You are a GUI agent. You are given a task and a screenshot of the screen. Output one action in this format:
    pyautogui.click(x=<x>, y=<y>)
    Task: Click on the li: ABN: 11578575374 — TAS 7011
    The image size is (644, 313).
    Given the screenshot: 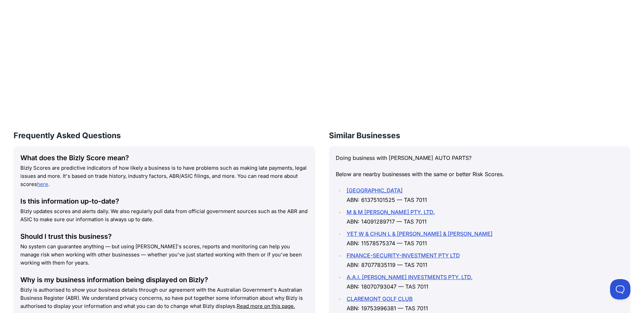 What is the action you would take?
    pyautogui.click(x=484, y=239)
    